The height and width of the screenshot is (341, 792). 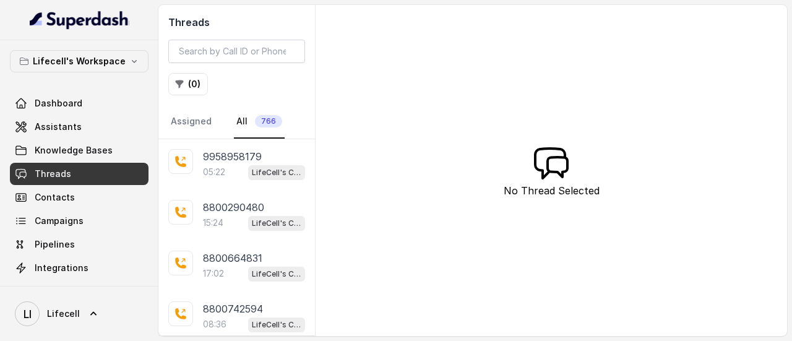 What do you see at coordinates (79, 291) in the screenshot?
I see `a: API Settings` at bounding box center [79, 291].